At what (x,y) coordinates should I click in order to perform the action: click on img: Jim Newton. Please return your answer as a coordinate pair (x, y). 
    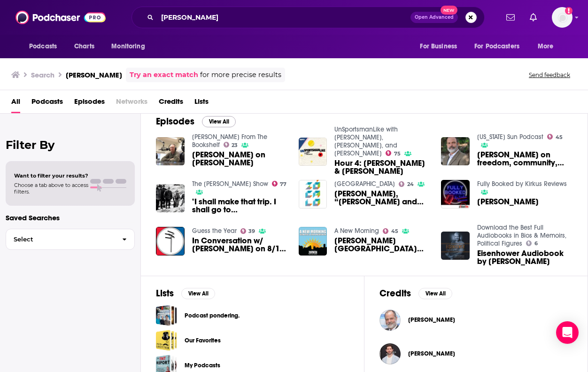
    Looking at the image, I should click on (455, 194).